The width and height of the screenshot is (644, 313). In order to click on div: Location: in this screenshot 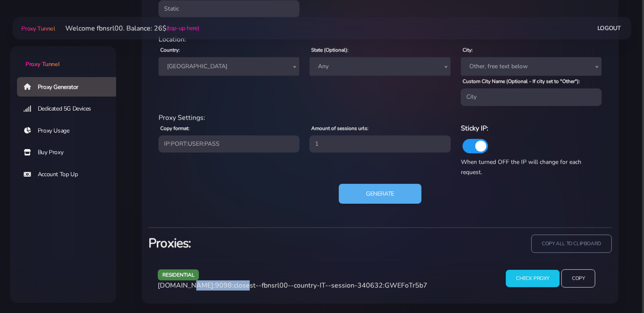, I will do `click(380, 40)`.